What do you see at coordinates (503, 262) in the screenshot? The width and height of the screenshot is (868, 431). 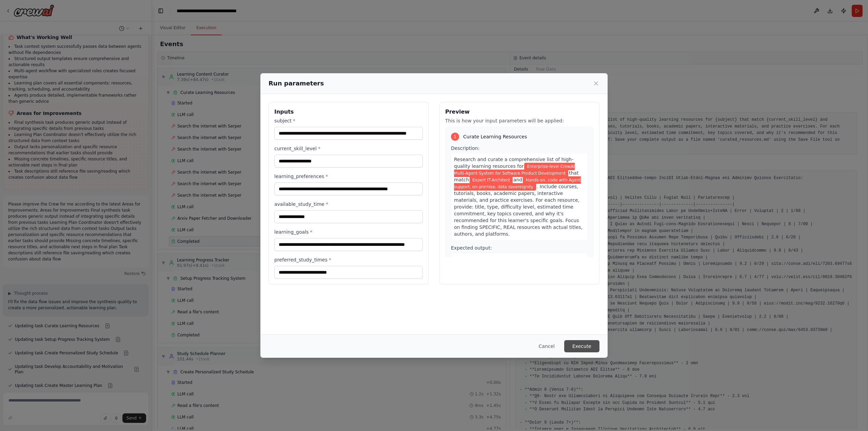 I see `span: **STRUCTURED RESOURCE COMPILATION FOR` at bounding box center [503, 262].